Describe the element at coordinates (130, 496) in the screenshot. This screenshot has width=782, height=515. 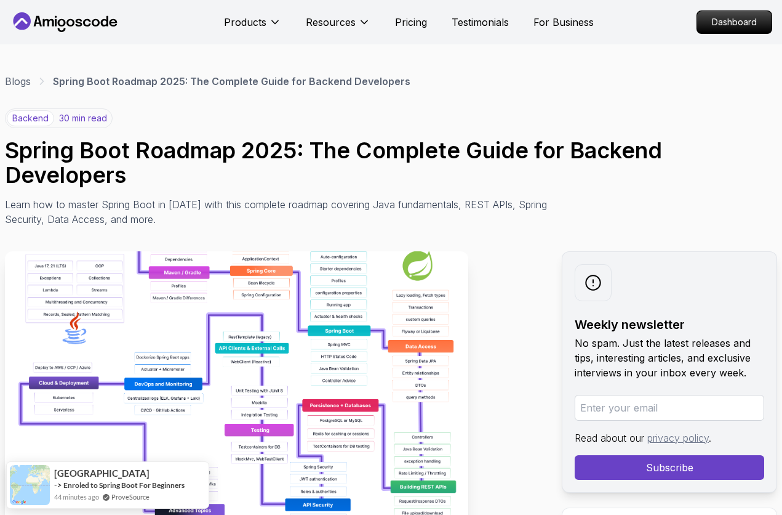
I see `a: ProveSource` at that location.